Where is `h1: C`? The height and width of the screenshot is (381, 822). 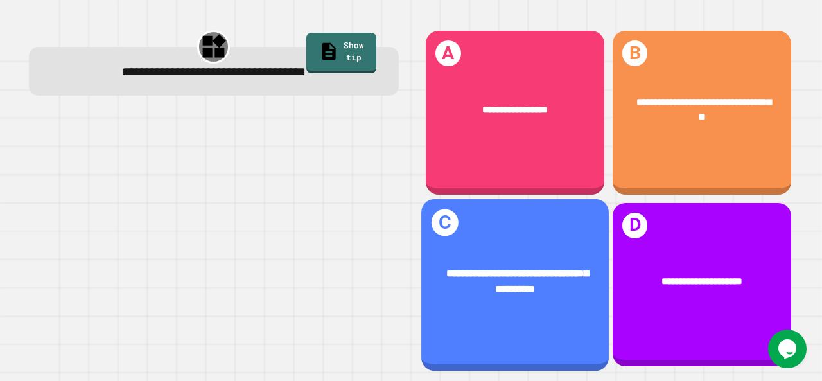
h1: C is located at coordinates (445, 222).